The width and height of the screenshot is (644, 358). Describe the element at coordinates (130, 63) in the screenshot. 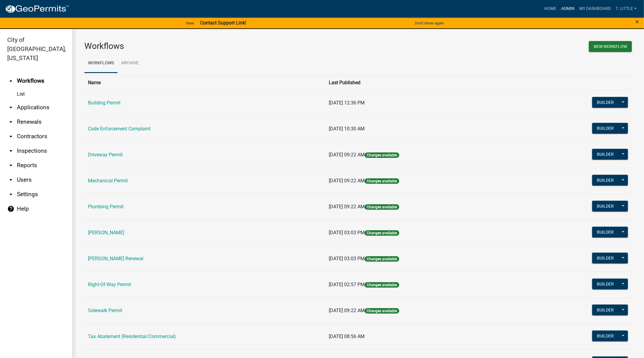

I see `a: Archive` at that location.